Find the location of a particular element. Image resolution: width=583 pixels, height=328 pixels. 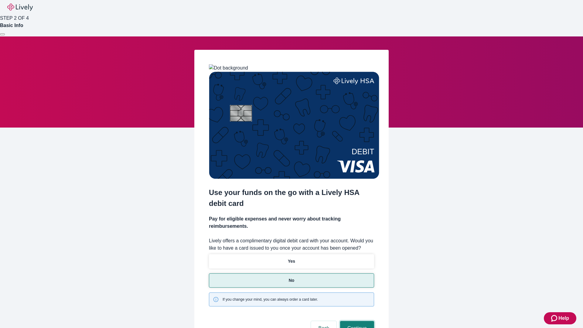

span: Help is located at coordinates (564, 318).